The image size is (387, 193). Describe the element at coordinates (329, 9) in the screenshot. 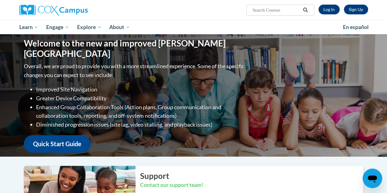

I see `a: Log In` at that location.